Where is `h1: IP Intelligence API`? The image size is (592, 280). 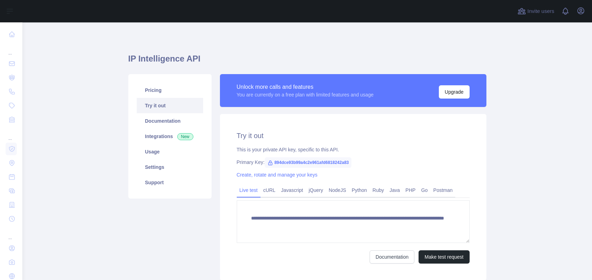 h1: IP Intelligence API is located at coordinates (307, 62).